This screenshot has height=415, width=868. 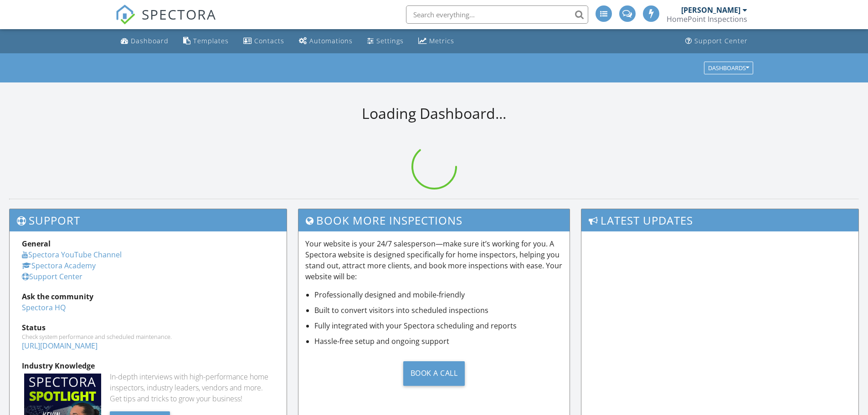 What do you see at coordinates (125, 14) in the screenshot?
I see `img: The Best Home Inspection Software - Spectora` at bounding box center [125, 14].